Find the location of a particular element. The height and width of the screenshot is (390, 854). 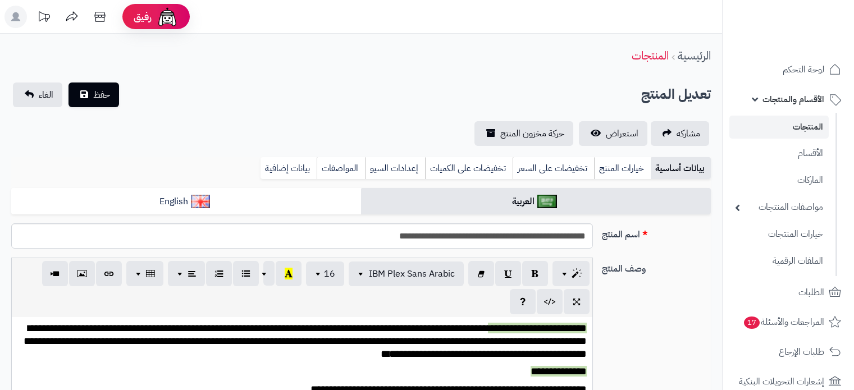

span: الأقسام والمنتجات is located at coordinates (794, 99).